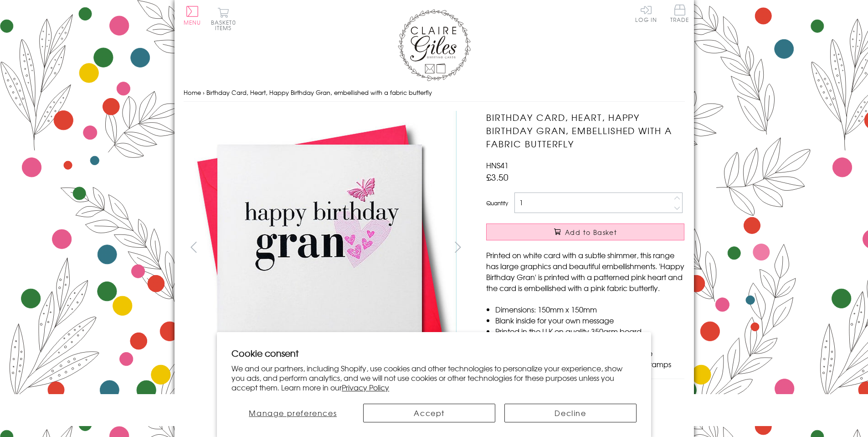 Image resolution: width=868 pixels, height=437 pixels. Describe the element at coordinates (434, 377) in the screenshot. I see `p: We and our partners, including Shopify, use cookies and other technologies to personalize your ex...` at that location.